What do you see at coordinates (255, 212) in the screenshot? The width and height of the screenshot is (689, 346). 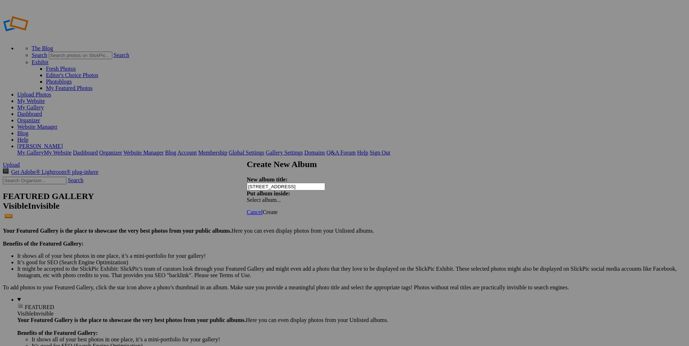 I see `a: Cancel` at bounding box center [255, 212].